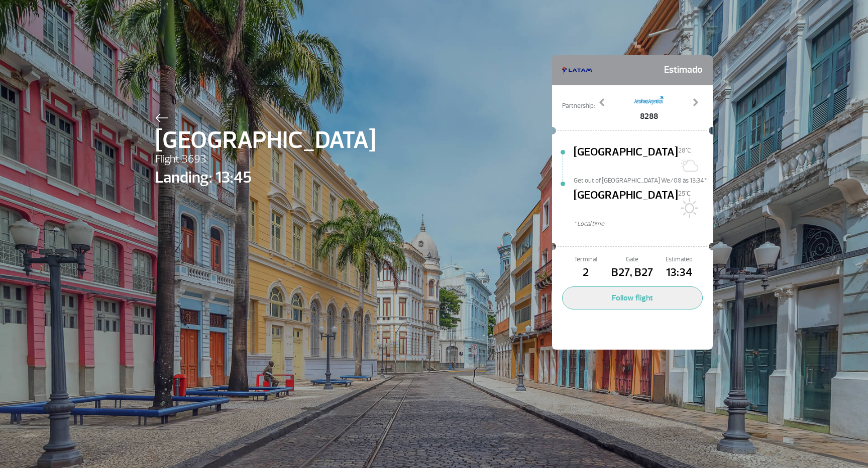 The height and width of the screenshot is (468, 868). What do you see at coordinates (643, 224) in the screenshot?
I see `span: * Local time` at bounding box center [643, 224].